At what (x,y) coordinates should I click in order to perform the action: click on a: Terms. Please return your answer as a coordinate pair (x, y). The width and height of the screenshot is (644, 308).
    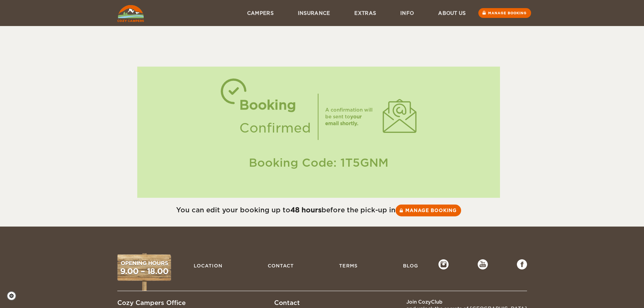
    Looking at the image, I should click on (348, 266).